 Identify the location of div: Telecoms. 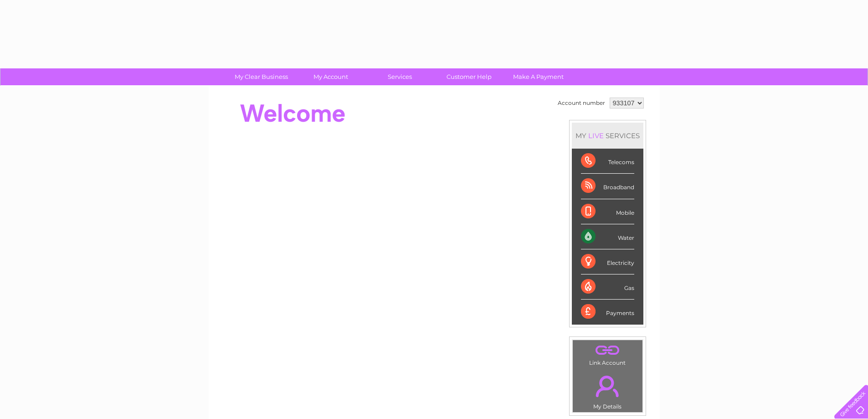
(607, 161).